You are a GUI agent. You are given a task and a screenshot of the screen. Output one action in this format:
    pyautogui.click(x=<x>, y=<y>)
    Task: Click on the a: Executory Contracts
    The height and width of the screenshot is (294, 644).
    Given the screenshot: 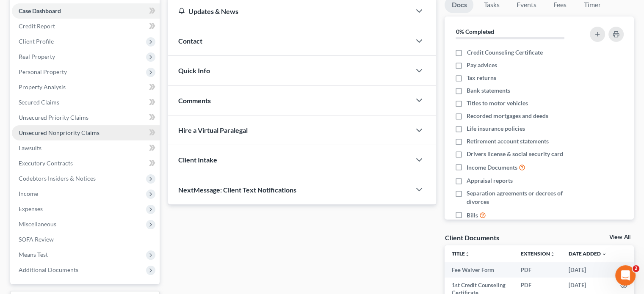 What is the action you would take?
    pyautogui.click(x=86, y=163)
    